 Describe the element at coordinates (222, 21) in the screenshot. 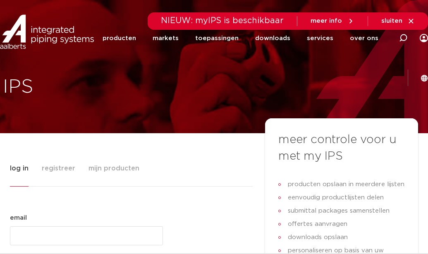

I see `span: NIEUW: myIPS is beschikbaar` at that location.